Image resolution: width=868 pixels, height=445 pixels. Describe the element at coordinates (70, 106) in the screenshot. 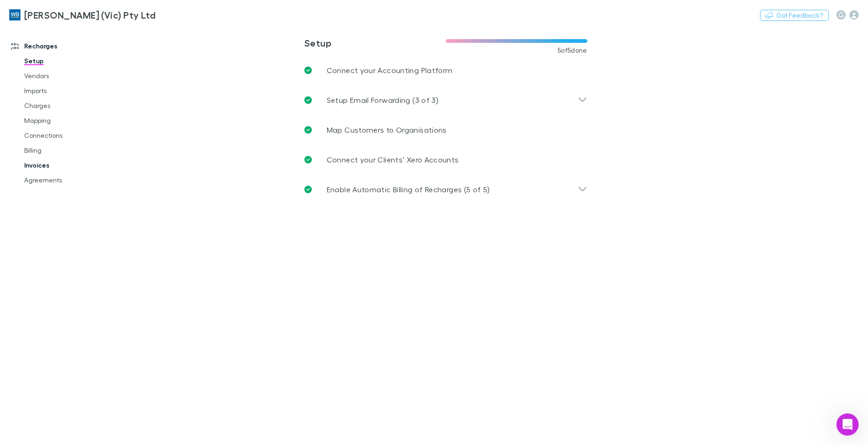

I see `a: Charges` at that location.